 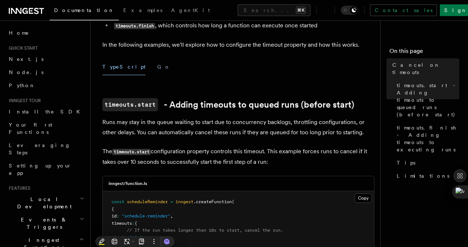 What do you see at coordinates (426, 176) in the screenshot?
I see `a: Limitations` at bounding box center [426, 176].